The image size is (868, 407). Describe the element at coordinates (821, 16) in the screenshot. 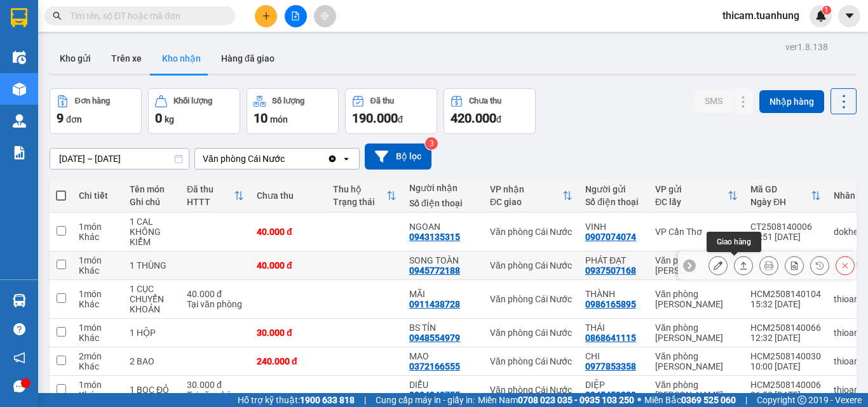

I see `img: icon-new-feature` at that location.